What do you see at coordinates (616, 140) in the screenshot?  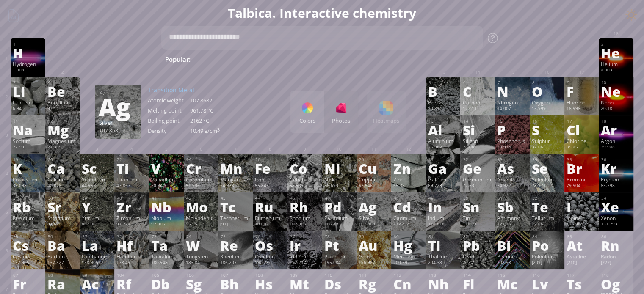 I see `div: Argon` at bounding box center [616, 140].